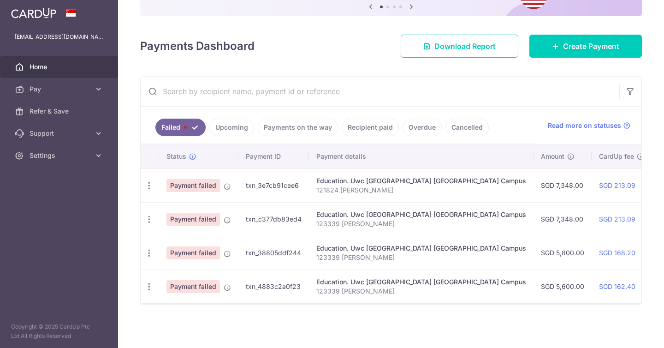 The width and height of the screenshot is (664, 348). What do you see at coordinates (617, 286) in the screenshot?
I see `a: SGD 162.40` at bounding box center [617, 286].